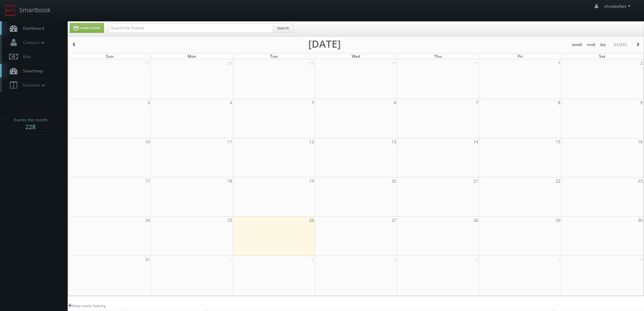 The height and width of the screenshot is (311, 644). I want to click on span: Fri, so click(521, 56).